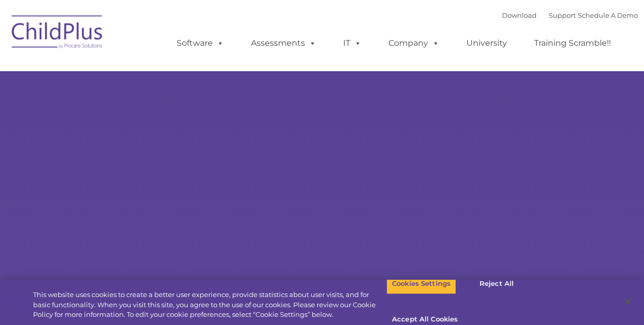 Image resolution: width=644 pixels, height=325 pixels. What do you see at coordinates (421, 284) in the screenshot?
I see `button: Cookies Settings` at bounding box center [421, 284].